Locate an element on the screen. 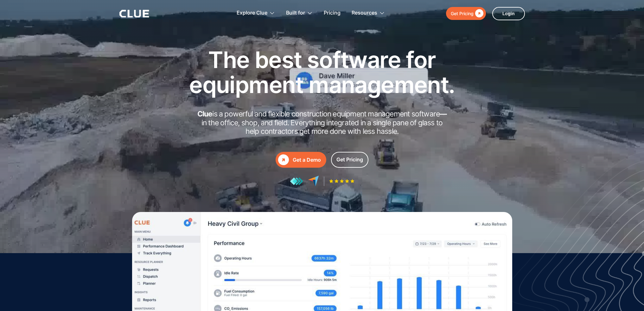 The width and height of the screenshot is (644, 311). h2: is a powerful and flexible construction equipment management software in the office, shop, and fi... is located at coordinates (322, 123).